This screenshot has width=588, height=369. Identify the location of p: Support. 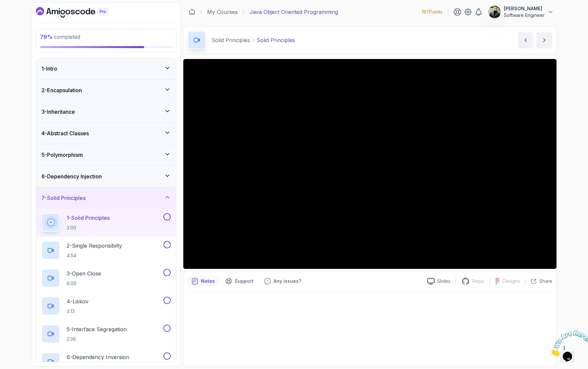
(244, 282).